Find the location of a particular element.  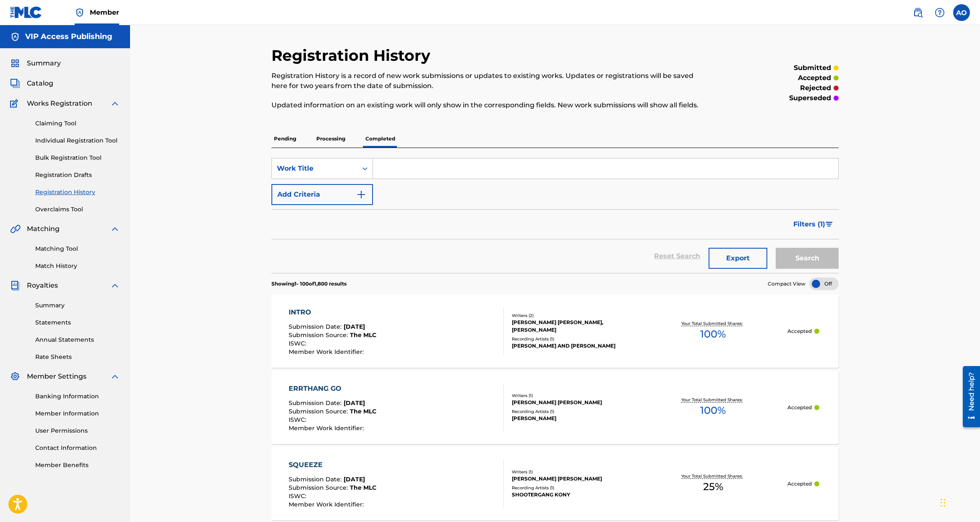

span: Summary is located at coordinates (44, 63).